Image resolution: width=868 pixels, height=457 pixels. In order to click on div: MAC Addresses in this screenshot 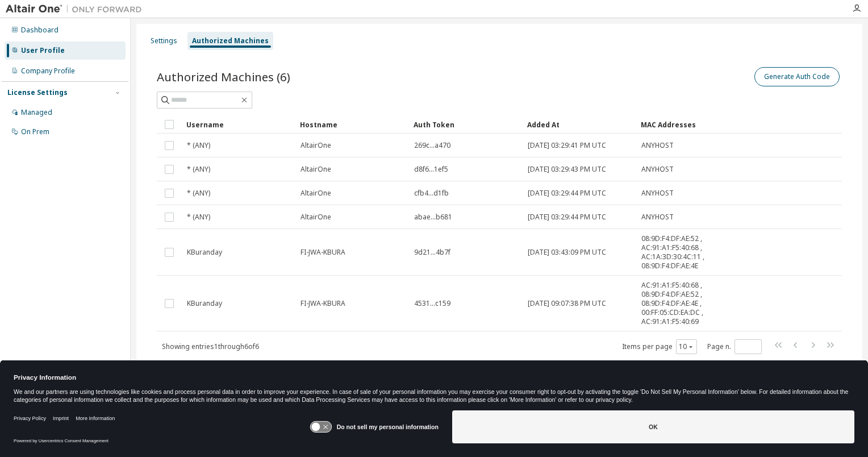, I will do `click(682, 125)`.